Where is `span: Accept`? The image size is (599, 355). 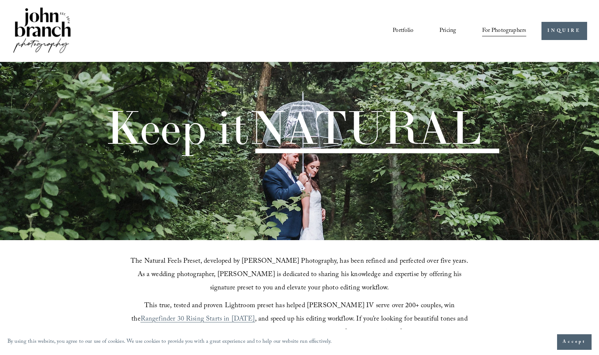
span: Accept is located at coordinates (574, 342).